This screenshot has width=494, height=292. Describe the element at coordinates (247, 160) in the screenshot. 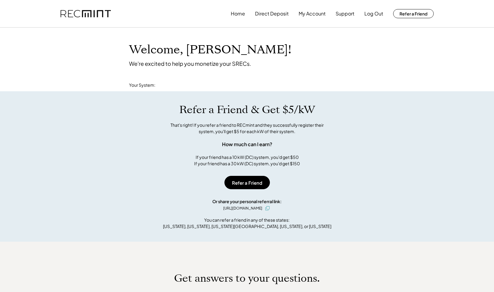

I see `div: If your friend has a 10 kW (DC) system, you'd get $50 If your friend has a 30 kW (DC) system, you...` at that location.